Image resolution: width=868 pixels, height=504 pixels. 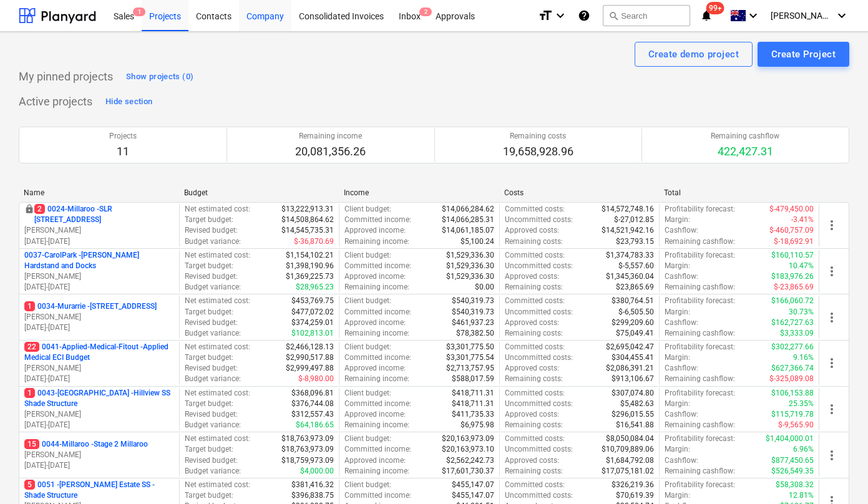 I want to click on p: $-6,505.50, so click(x=636, y=312).